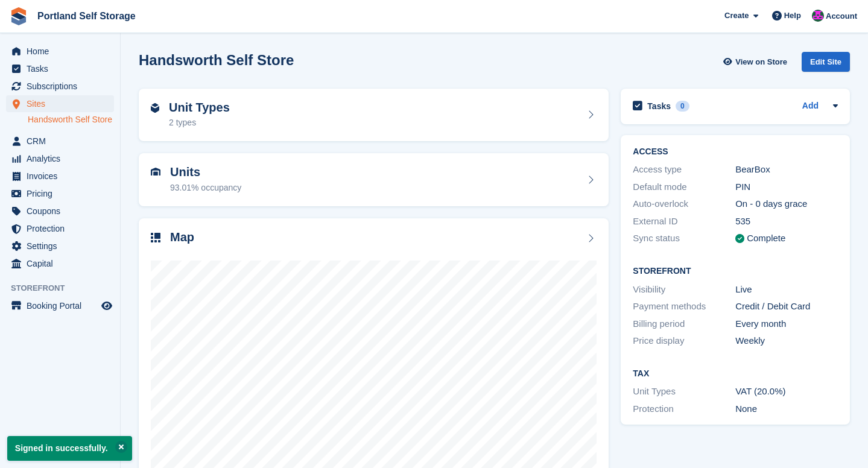  Describe the element at coordinates (156, 238) in the screenshot. I see `img: map-icn-33ee37083ee616e46c38cad1a60f524a97daa1e2b2c8c0bc3eb3415660979fc1.svg` at that location.